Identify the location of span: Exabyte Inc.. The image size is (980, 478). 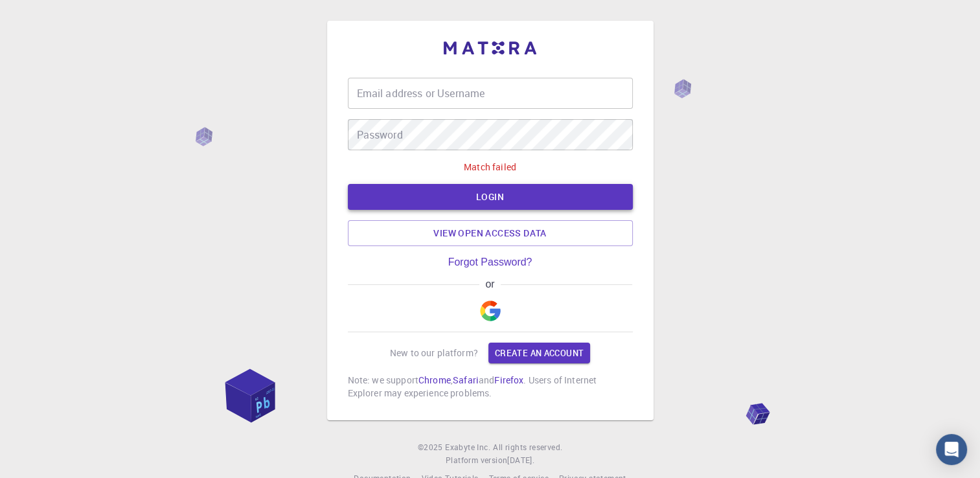
(468, 447).